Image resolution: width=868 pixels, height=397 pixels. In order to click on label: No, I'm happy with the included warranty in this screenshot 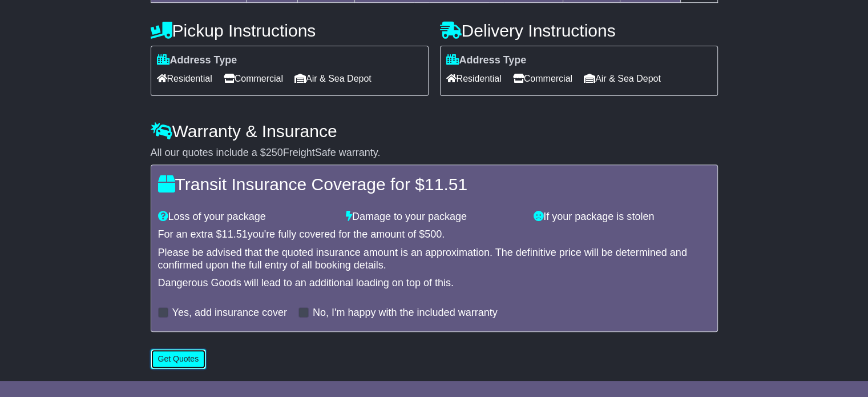, I will do `click(405, 313)`.